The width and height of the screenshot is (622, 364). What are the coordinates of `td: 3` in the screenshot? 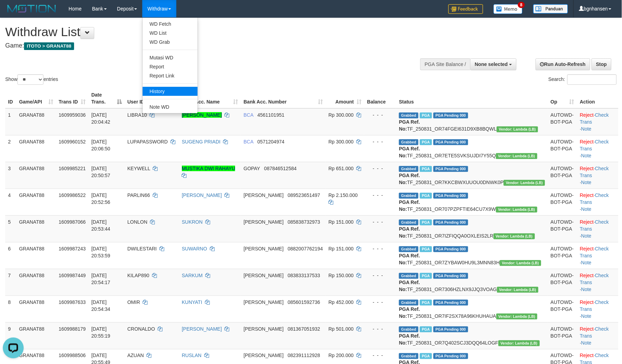 It's located at (11, 175).